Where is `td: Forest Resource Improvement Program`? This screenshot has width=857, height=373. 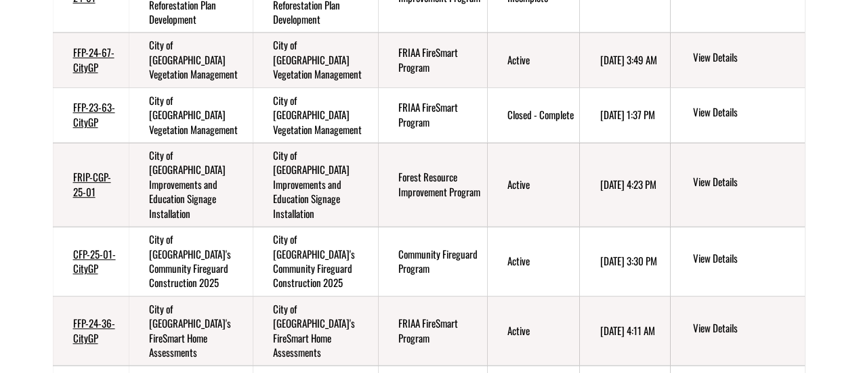
td: Forest Resource Improvement Program is located at coordinates (432, 185).